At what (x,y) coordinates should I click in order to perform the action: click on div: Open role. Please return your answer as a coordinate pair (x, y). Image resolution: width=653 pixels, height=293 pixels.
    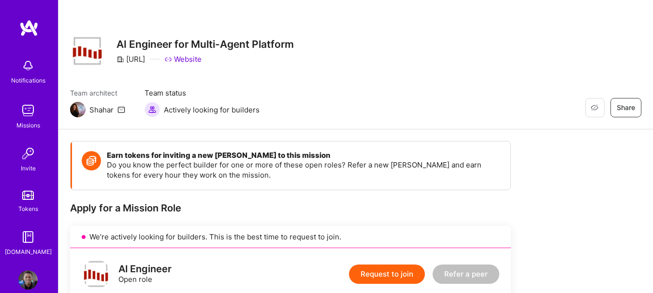
    Looking at the image, I should click on (145, 274).